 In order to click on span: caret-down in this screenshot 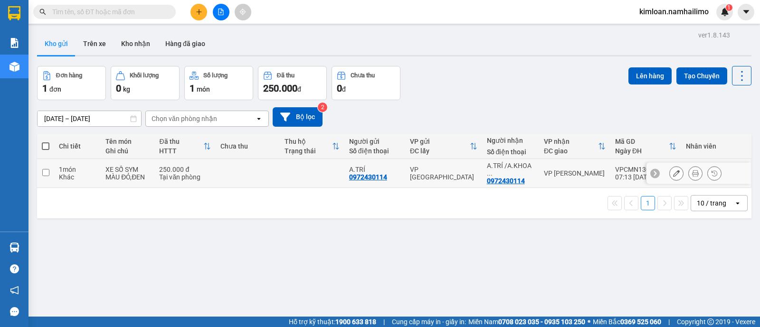, I will do `click(746, 12)`.